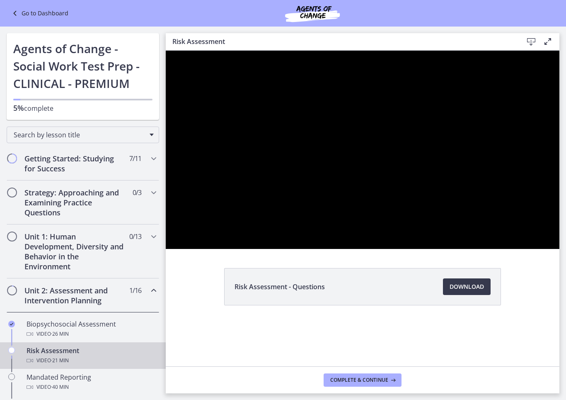 Image resolution: width=566 pixels, height=400 pixels. Describe the element at coordinates (83, 108) in the screenshot. I see `p: complete` at that location.